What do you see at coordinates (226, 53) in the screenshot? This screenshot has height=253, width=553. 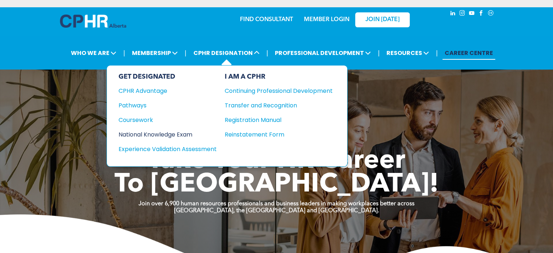 I see `span: CPHR DESIGNATION` at bounding box center [226, 53].